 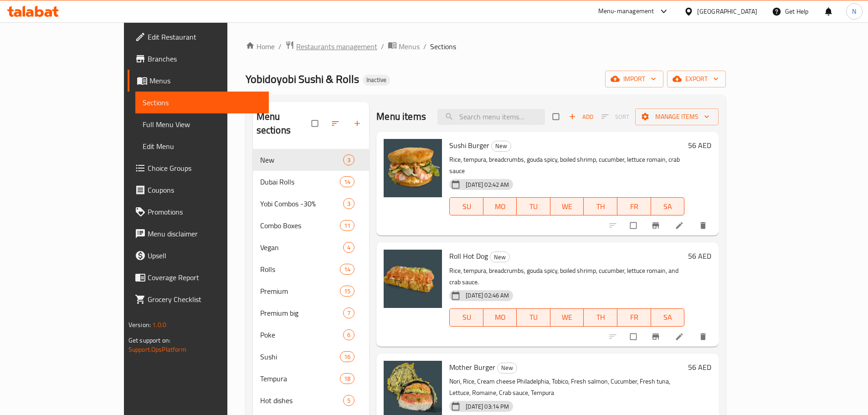 What do you see at coordinates (198, 234) in the screenshot?
I see `a: Menu disclaimer` at bounding box center [198, 234].